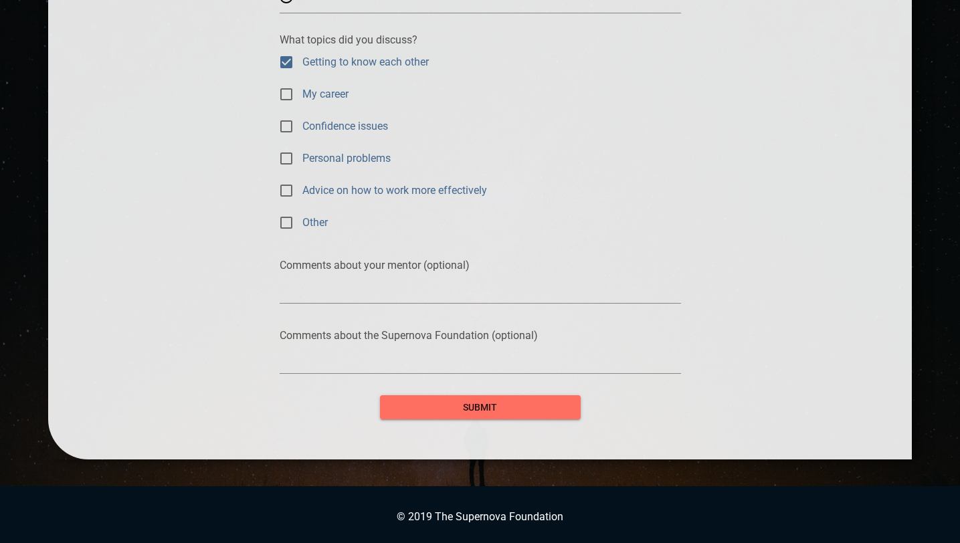 The width and height of the screenshot is (960, 543). What do you see at coordinates (480, 407) in the screenshot?
I see `button: submit` at bounding box center [480, 407].